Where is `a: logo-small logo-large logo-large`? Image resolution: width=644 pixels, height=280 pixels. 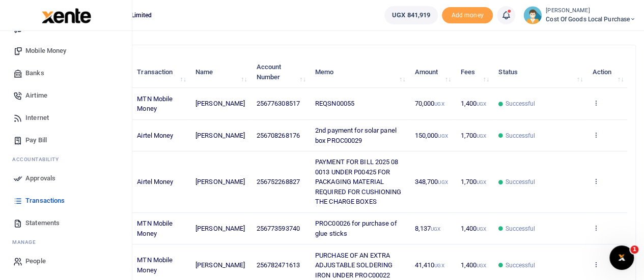 a: logo-small logo-large logo-large is located at coordinates (65, 15).